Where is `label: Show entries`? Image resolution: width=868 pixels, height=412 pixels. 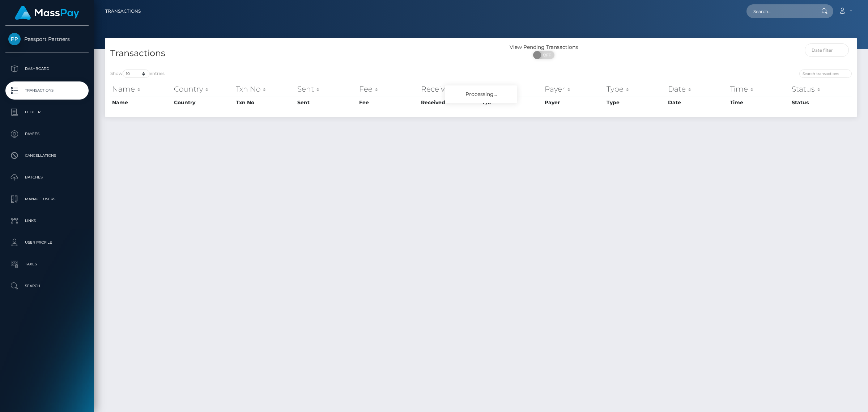 label: Show entries is located at coordinates (137, 73).